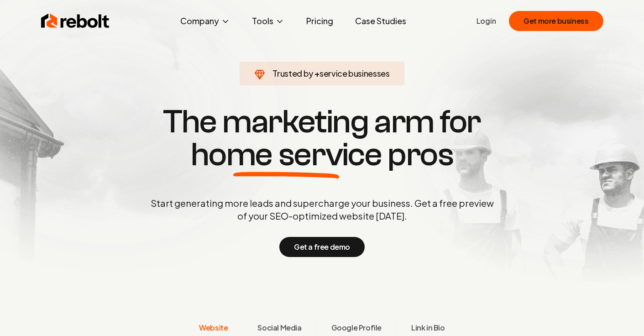 The width and height of the screenshot is (644, 336). I want to click on span: Website, so click(214, 327).